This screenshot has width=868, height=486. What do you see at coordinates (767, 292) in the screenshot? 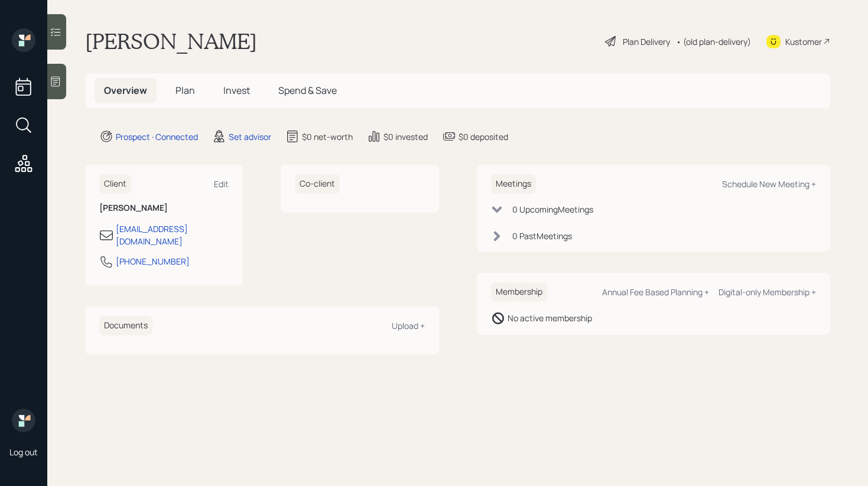
I see `div: Digital-only Membership +` at bounding box center [767, 292].